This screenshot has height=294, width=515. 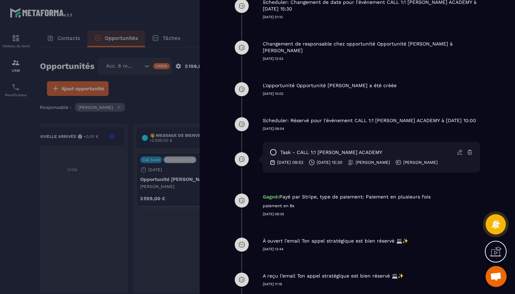 What do you see at coordinates (496, 277) in the screenshot?
I see `a: Ouvrir le chat` at bounding box center [496, 277].